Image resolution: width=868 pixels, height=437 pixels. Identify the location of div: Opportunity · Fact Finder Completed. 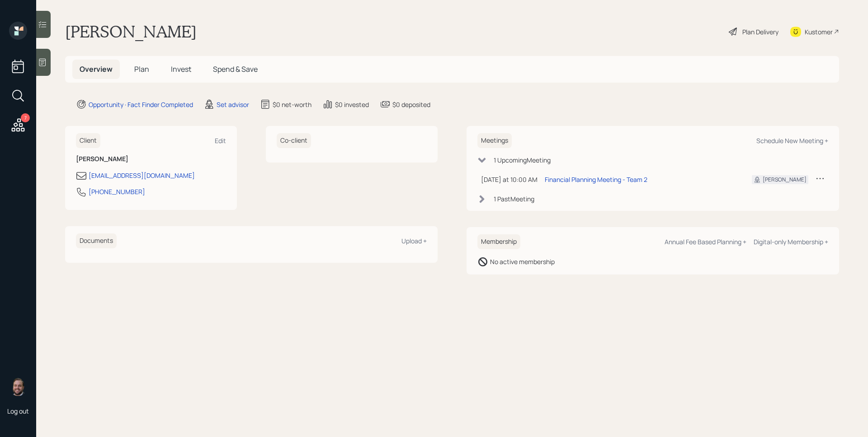
(140, 104).